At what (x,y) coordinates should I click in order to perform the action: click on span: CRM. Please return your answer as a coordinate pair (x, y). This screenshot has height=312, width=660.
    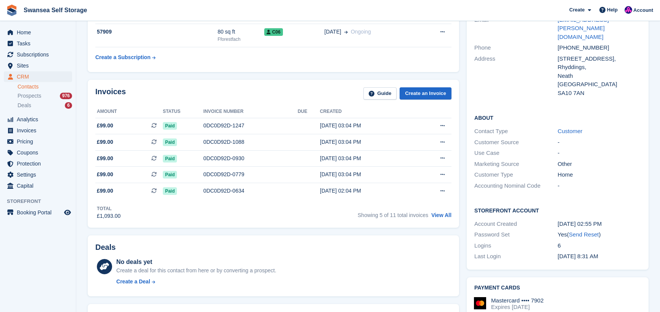
    Looking at the image, I should click on (40, 77).